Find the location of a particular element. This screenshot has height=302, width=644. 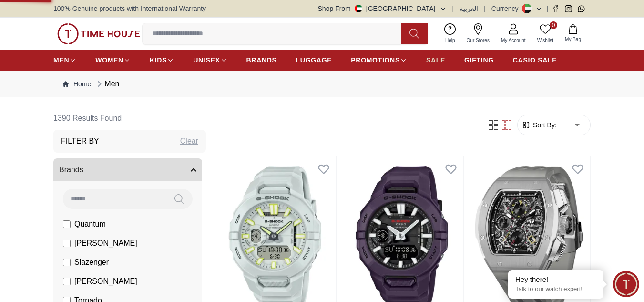

div: Chat Widget is located at coordinates (626, 284).